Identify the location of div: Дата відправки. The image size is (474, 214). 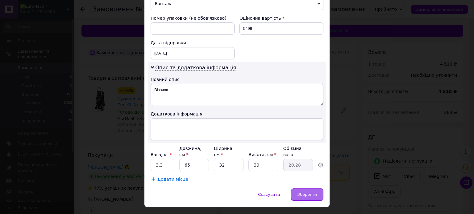
(193, 43).